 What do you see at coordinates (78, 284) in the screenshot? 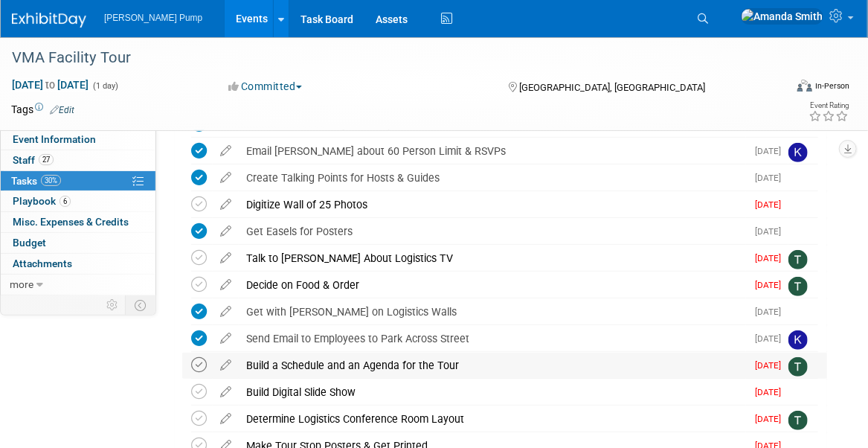
I see `a: more` at bounding box center [78, 284].